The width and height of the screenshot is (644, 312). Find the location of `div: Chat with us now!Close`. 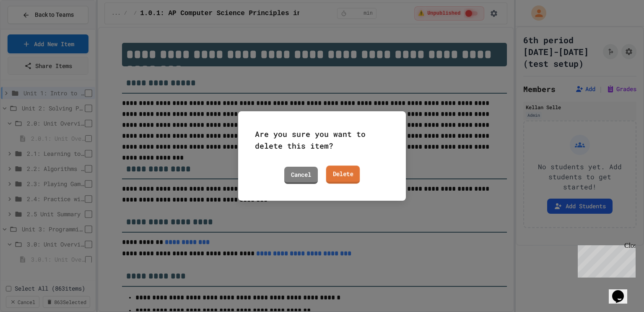

div: Chat with us now!Close is located at coordinates (30, 28).